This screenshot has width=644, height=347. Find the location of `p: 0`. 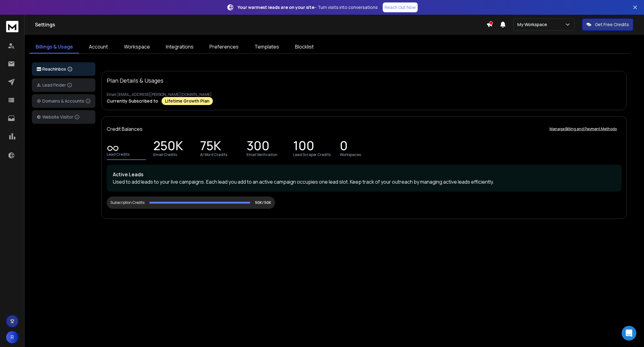

p: 0 is located at coordinates (344, 147).